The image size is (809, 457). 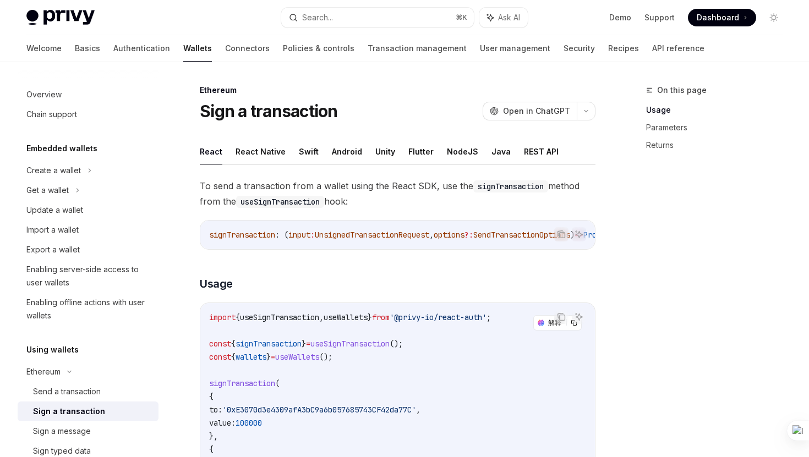 I want to click on a: Export a wallet, so click(x=88, y=250).